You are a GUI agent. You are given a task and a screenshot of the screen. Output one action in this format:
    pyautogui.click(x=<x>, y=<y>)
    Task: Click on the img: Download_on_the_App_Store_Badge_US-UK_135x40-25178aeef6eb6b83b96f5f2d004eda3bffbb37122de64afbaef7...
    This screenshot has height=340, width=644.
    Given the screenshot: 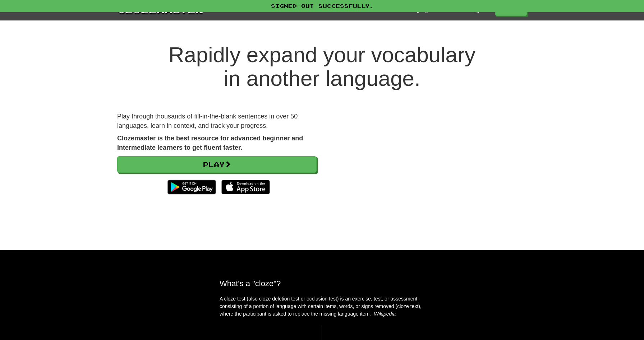 What is the action you would take?
    pyautogui.click(x=245, y=187)
    